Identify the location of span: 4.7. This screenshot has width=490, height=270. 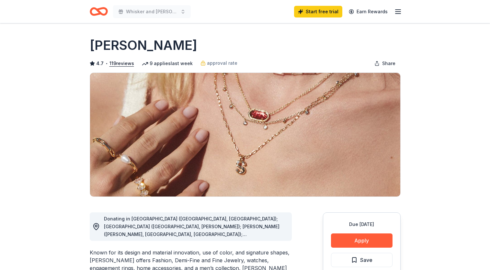
(100, 63).